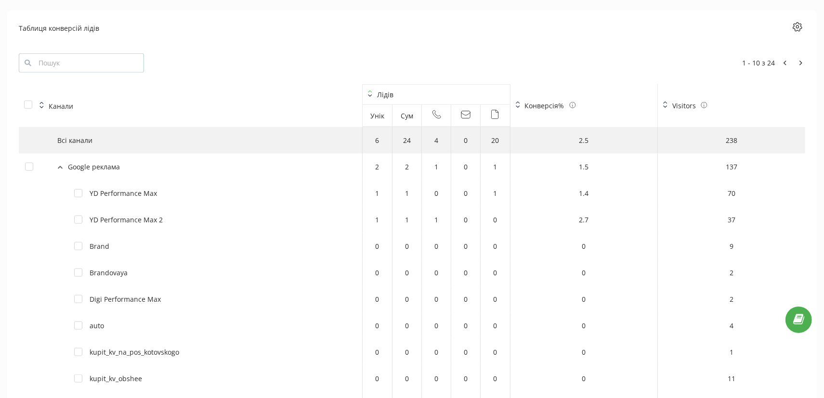  Describe the element at coordinates (377, 116) in the screenshot. I see `th: Унік` at that location.